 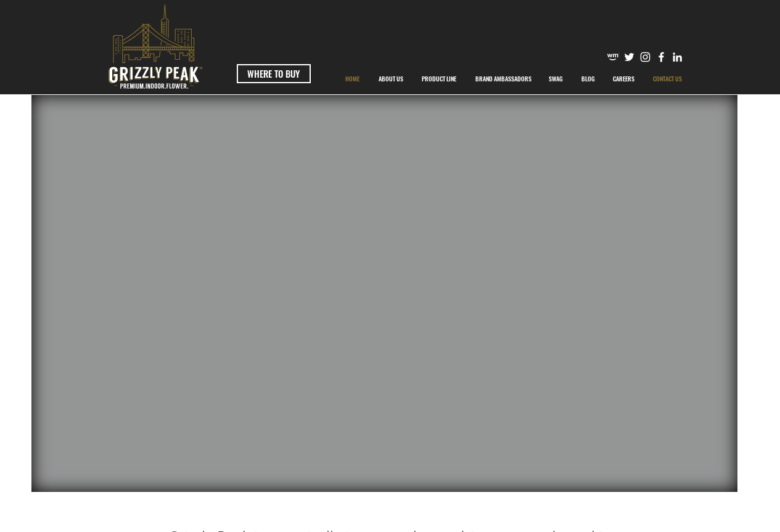 I want to click on a: BLOG, so click(x=588, y=79).